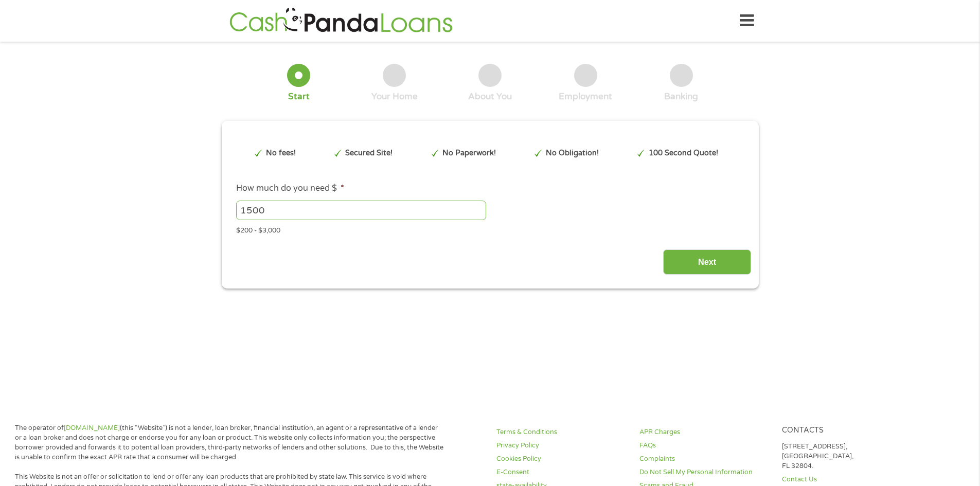 This screenshot has width=980, height=486. I want to click on p: No Obligation!, so click(572, 153).